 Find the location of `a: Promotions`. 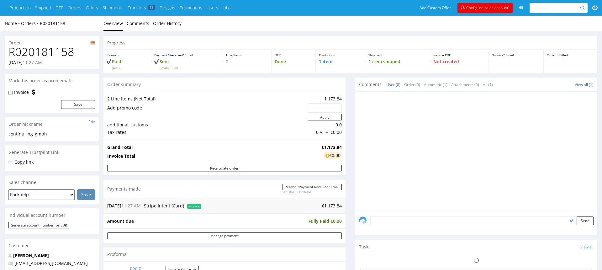

a: Promotions is located at coordinates (191, 8).